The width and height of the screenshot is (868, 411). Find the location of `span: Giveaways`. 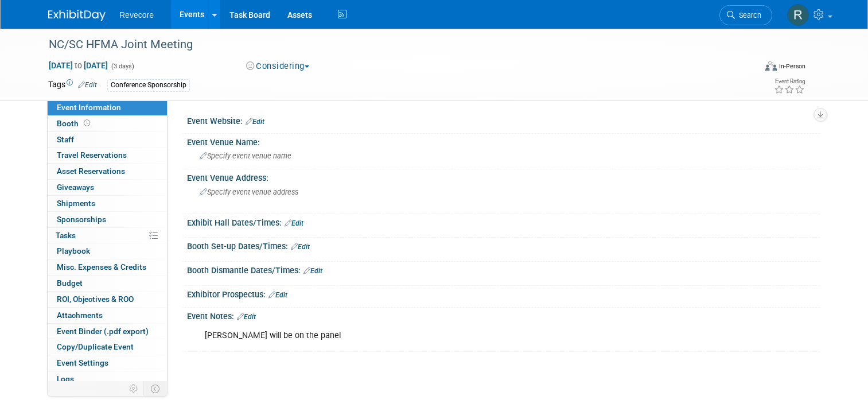

span: Giveaways is located at coordinates (75, 187).